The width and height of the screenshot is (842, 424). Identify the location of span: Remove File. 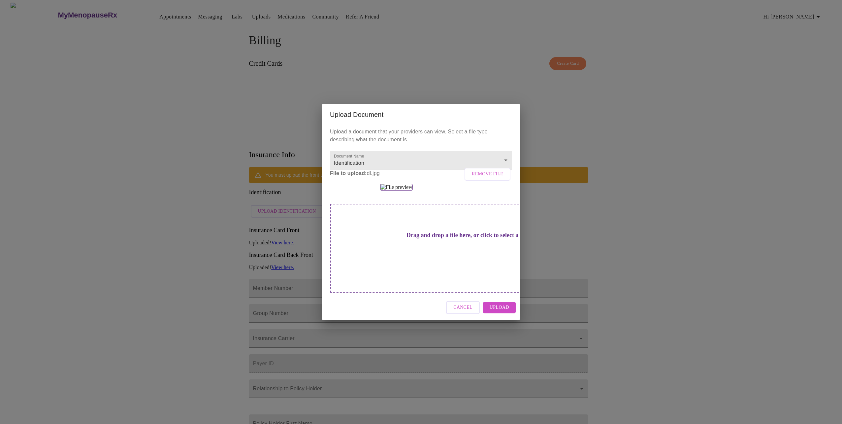
(487, 174).